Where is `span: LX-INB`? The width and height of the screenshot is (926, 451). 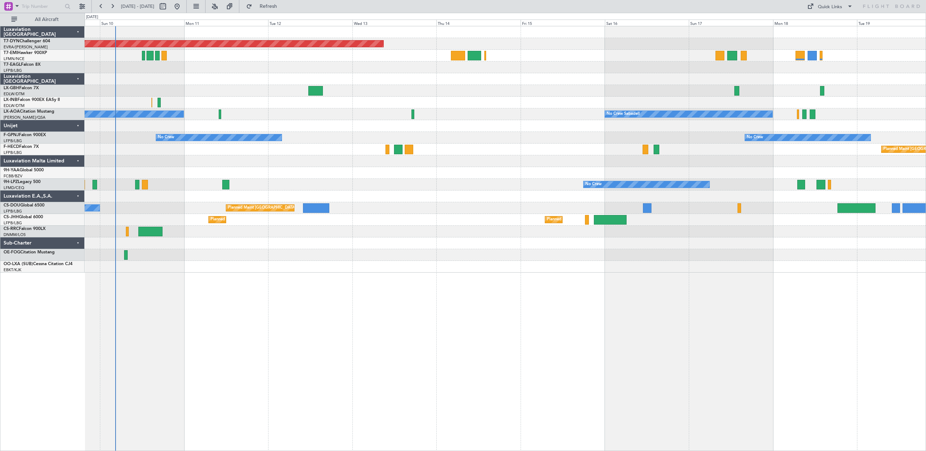 span: LX-INB is located at coordinates (10, 100).